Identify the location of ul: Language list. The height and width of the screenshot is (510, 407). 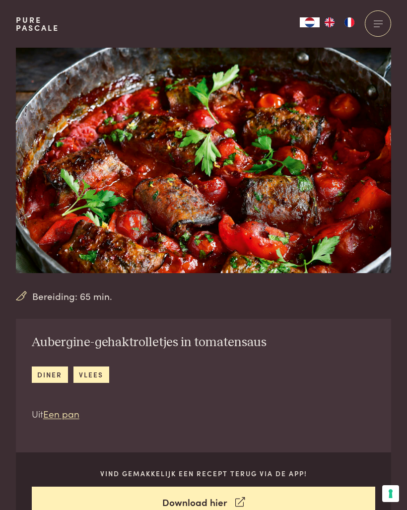
(340, 22).